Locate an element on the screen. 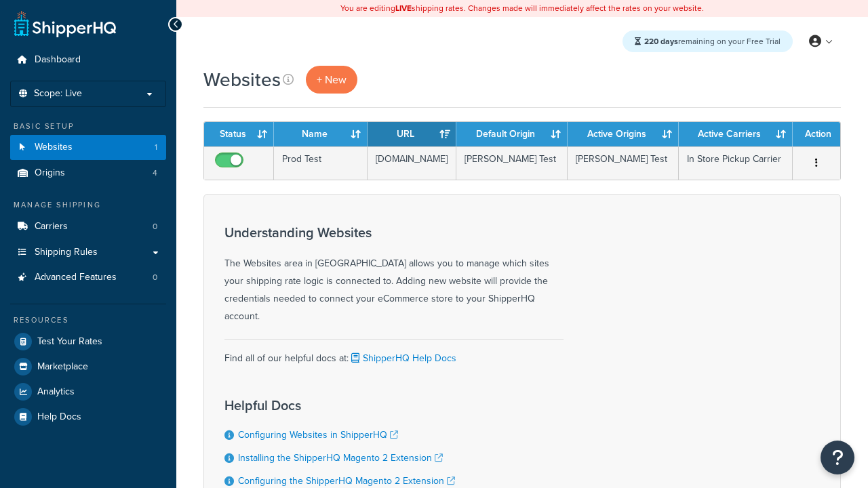 Image resolution: width=868 pixels, height=488 pixels. th: Active Origins: activate to sort column ascending is located at coordinates (623, 134).